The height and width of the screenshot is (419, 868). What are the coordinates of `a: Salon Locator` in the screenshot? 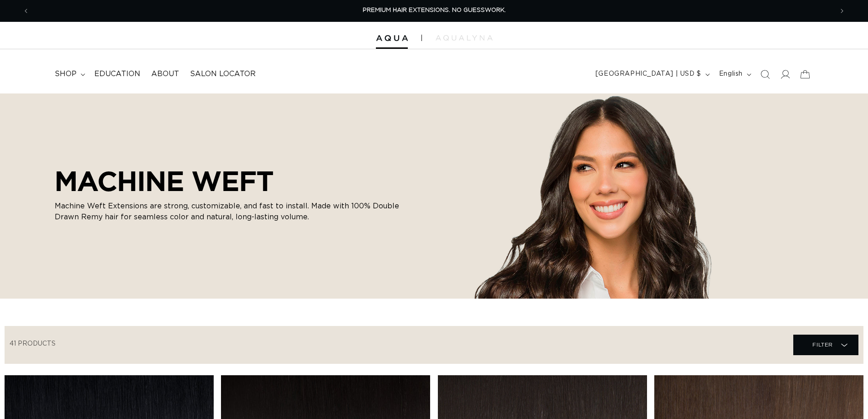 It's located at (223, 74).